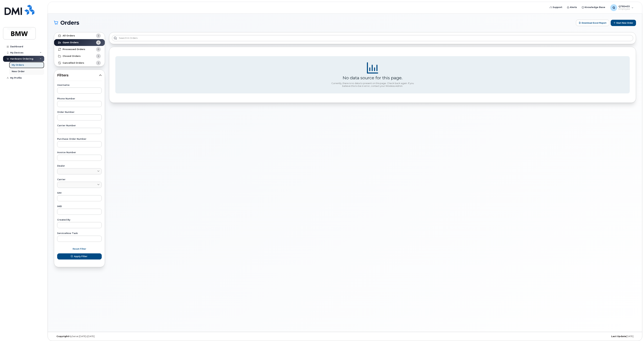  I want to click on span: Reset Filter, so click(79, 249).